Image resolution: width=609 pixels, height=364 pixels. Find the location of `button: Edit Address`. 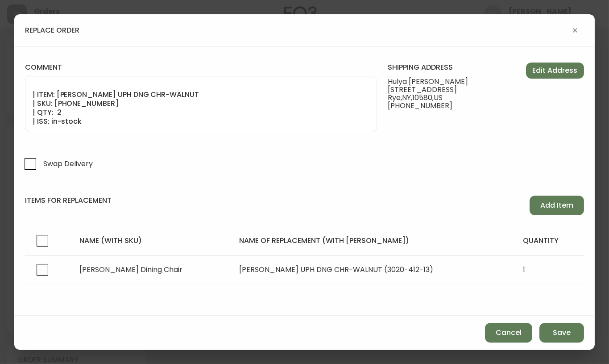

button: Edit Address is located at coordinates (555, 71).